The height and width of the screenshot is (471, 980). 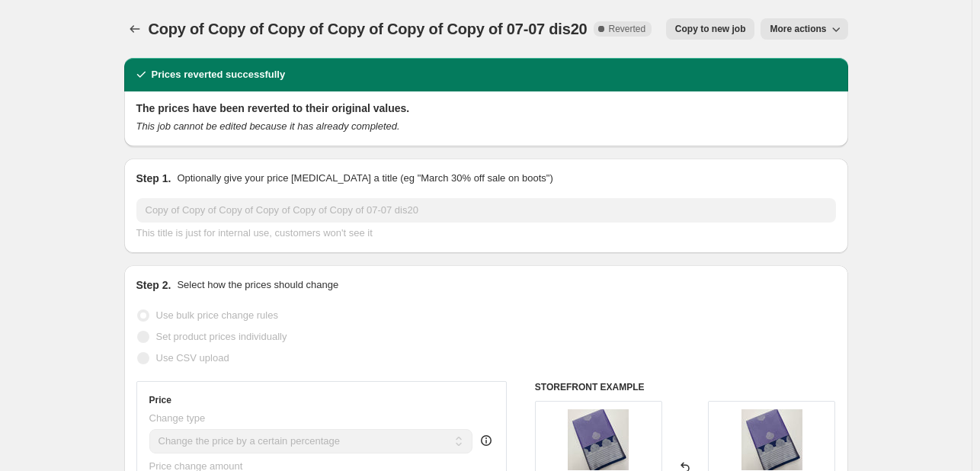 What do you see at coordinates (160, 400) in the screenshot?
I see `h3: Price` at bounding box center [160, 400].